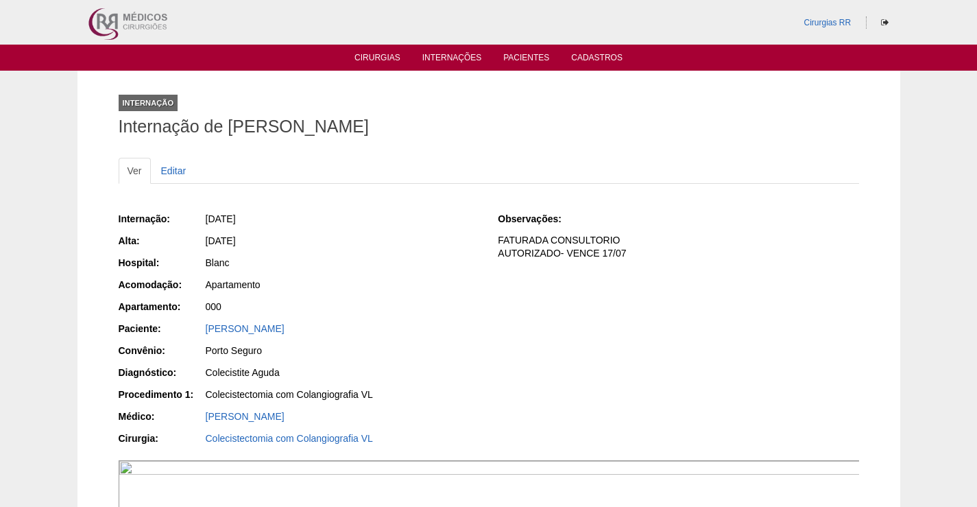  I want to click on div: Cirurgia:, so click(161, 438).